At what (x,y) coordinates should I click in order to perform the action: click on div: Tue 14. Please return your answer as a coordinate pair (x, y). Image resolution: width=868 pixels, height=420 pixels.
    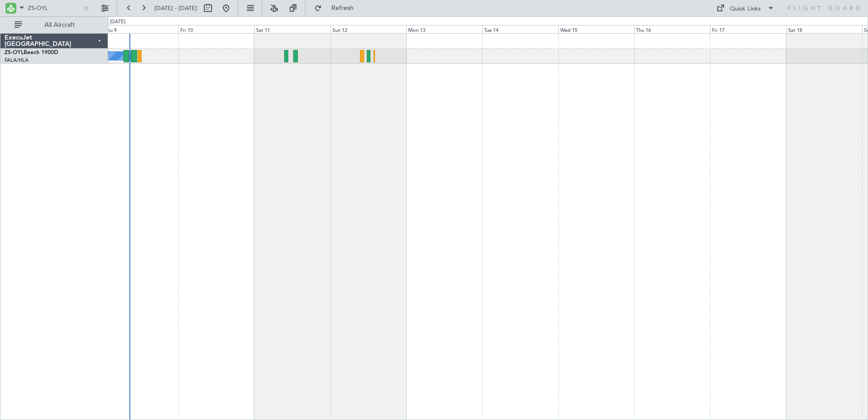
    Looking at the image, I should click on (520, 29).